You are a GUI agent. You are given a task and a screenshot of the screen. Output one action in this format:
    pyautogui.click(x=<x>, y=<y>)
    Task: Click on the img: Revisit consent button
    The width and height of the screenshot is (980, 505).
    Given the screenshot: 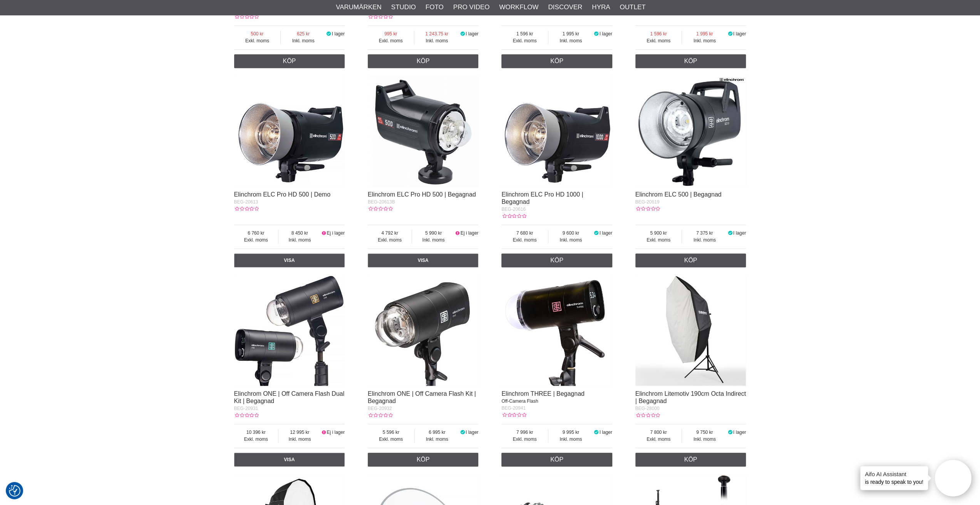 What is the action you would take?
    pyautogui.click(x=14, y=491)
    